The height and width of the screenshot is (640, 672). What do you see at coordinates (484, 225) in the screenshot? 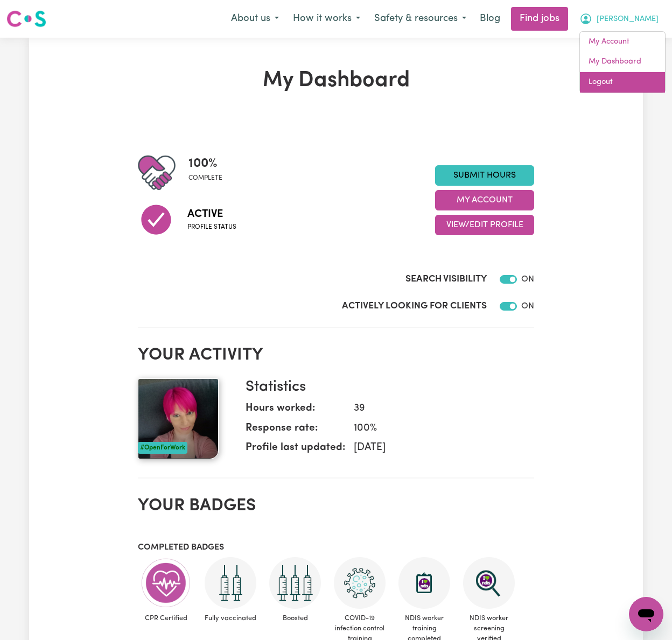
I see `button: View/Edit Profile` at bounding box center [484, 225].